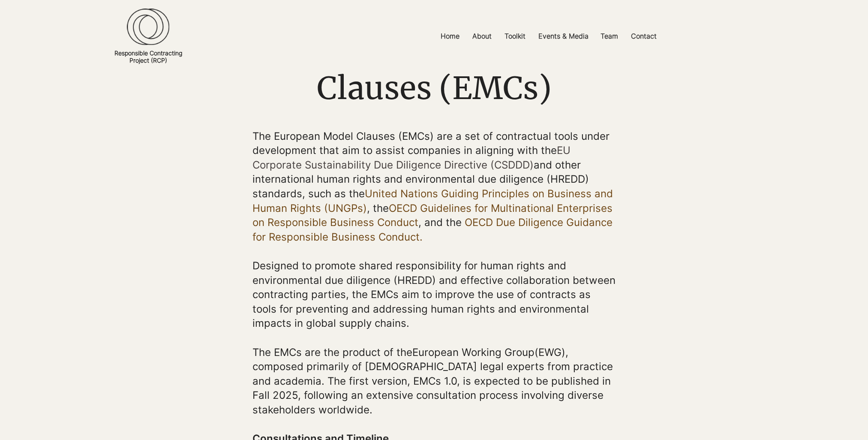 This screenshot has width=868, height=440. I want to click on p: Events & Media, so click(563, 36).